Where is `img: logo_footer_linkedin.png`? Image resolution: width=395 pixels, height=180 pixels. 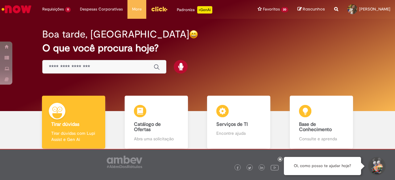
img: logo_footer_linkedin.png is located at coordinates (261, 168).